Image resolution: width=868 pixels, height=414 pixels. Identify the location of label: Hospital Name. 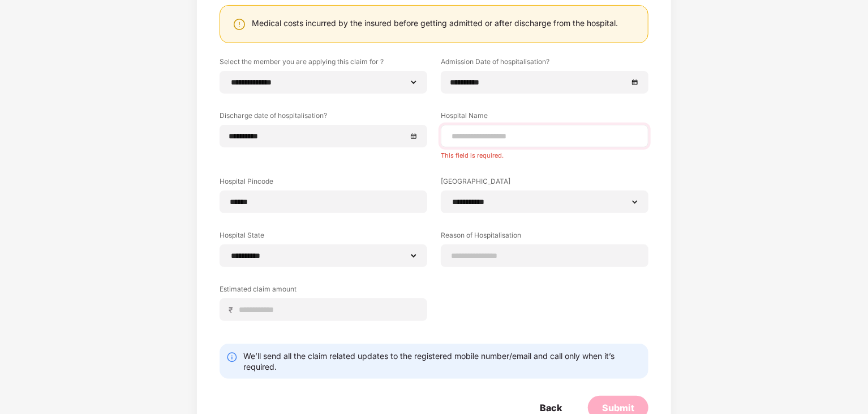
(544, 117).